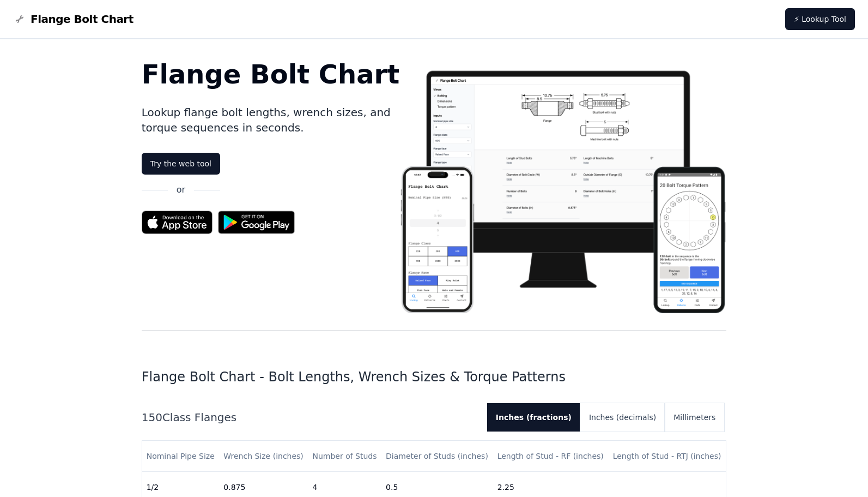 Image resolution: width=868 pixels, height=497 pixels. What do you see at coordinates (181, 190) in the screenshot?
I see `p: or` at bounding box center [181, 190].